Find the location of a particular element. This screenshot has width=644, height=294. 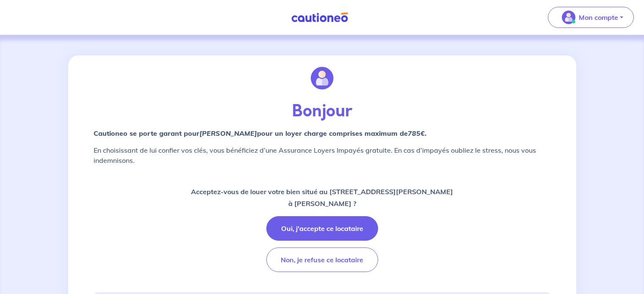

button: illu_account_valid_menu.svgMon compte is located at coordinates (591, 18).